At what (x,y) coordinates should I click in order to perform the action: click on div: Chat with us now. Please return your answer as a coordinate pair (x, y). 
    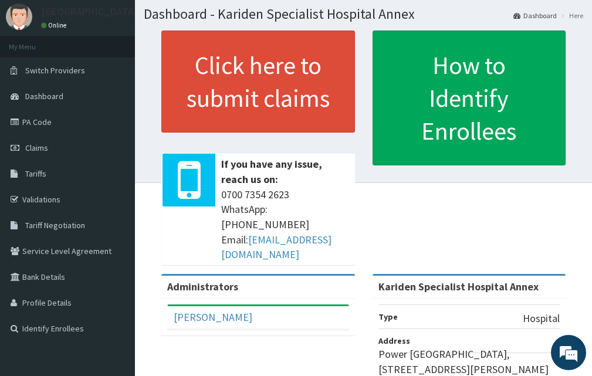
    Looking at the image, I should click on (129, 73).